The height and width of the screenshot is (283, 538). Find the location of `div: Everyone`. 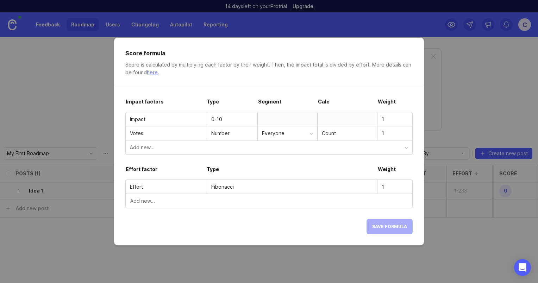

div: Everyone is located at coordinates (286, 134).